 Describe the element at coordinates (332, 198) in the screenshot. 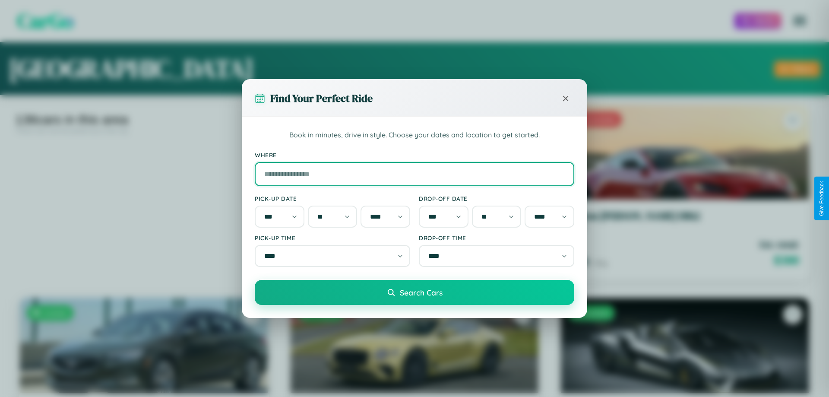

I see `label: Pick-up Date` at that location.